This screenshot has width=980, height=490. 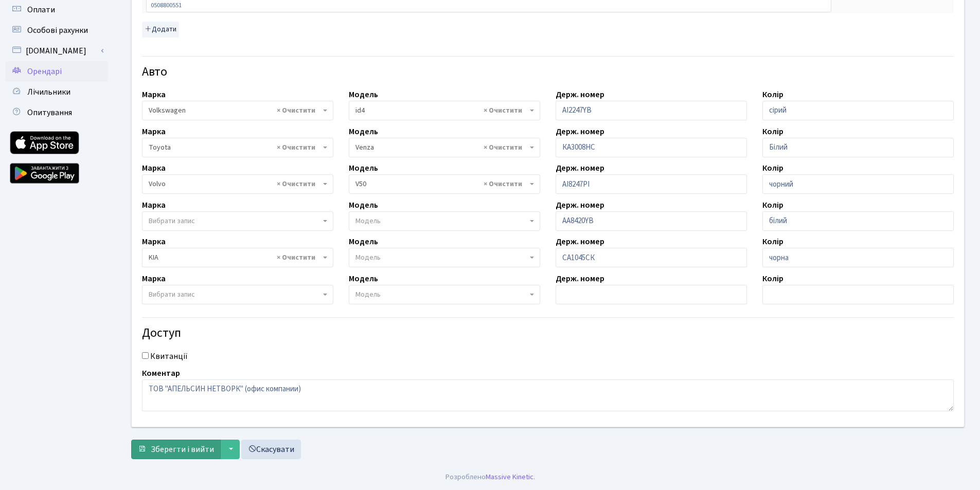 What do you see at coordinates (271, 449) in the screenshot?
I see `a: Скасувати` at bounding box center [271, 449].